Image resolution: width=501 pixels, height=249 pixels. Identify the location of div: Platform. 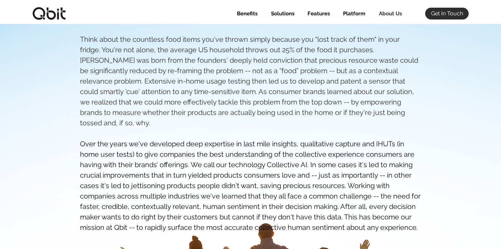
(353, 14).